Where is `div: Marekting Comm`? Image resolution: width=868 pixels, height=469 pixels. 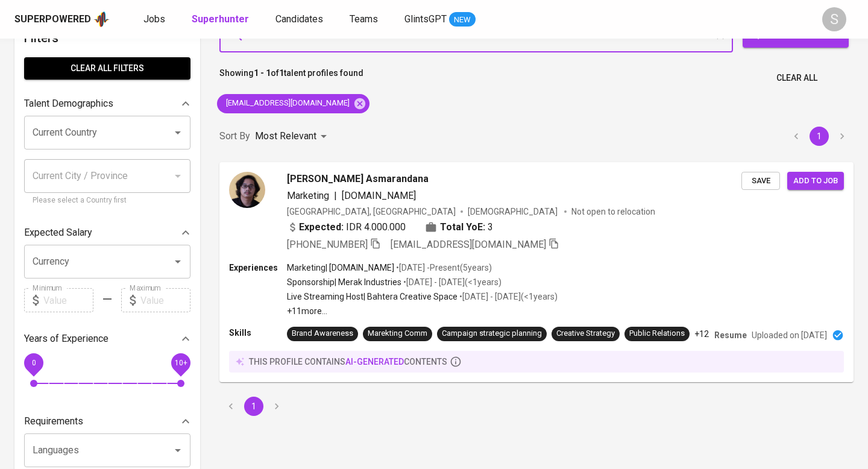
div: Marekting Comm is located at coordinates (397, 333).